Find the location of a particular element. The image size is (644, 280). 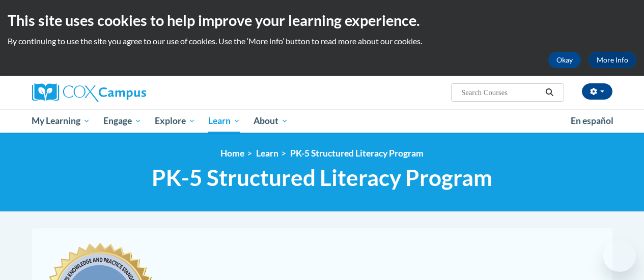

div: Main menu is located at coordinates (322, 121).